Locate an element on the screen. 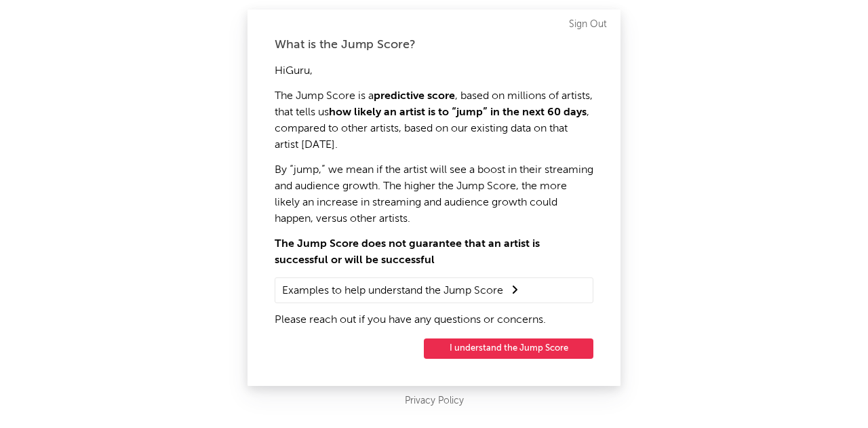  p: Hi Guru , is located at coordinates (434, 71).